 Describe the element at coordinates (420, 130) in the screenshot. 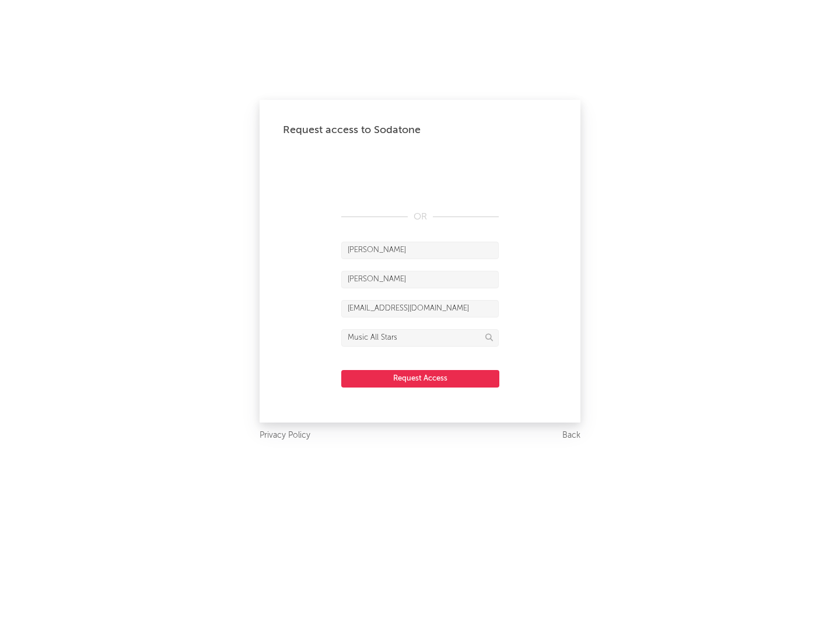

I see `div: Request access to Sodatone` at that location.